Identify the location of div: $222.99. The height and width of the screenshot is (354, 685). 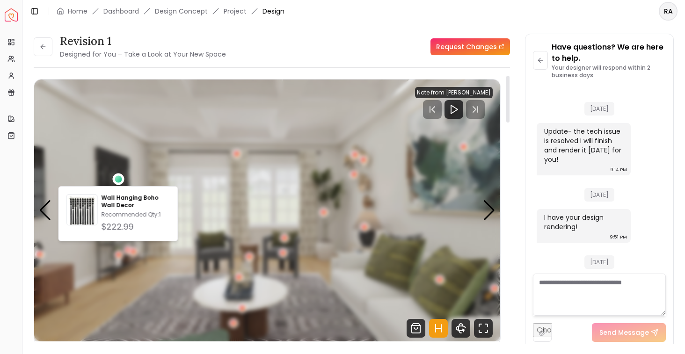
(135, 227).